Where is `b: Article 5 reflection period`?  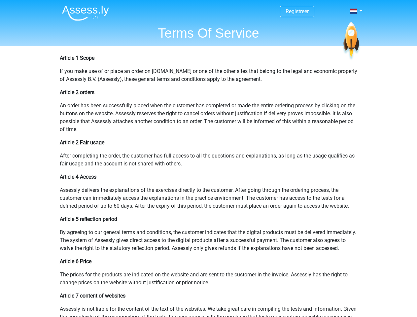 b: Article 5 reflection period is located at coordinates (89, 219).